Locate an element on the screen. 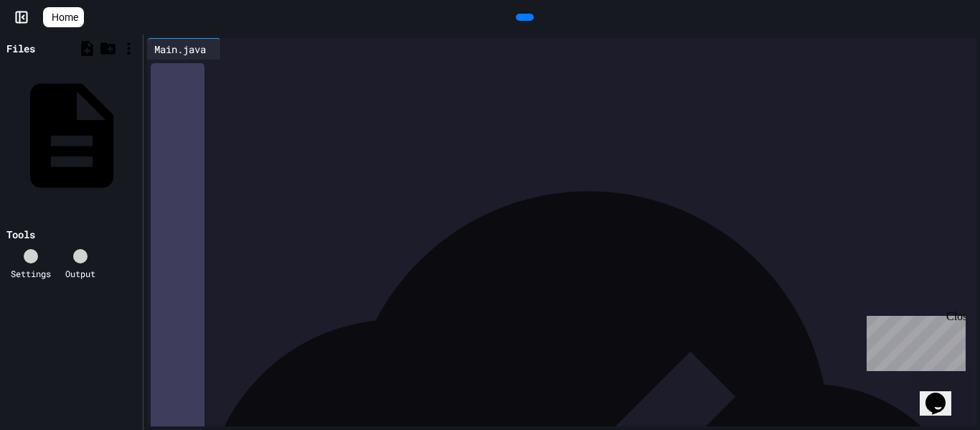 The image size is (980, 430). div: Tools is located at coordinates (21, 234).